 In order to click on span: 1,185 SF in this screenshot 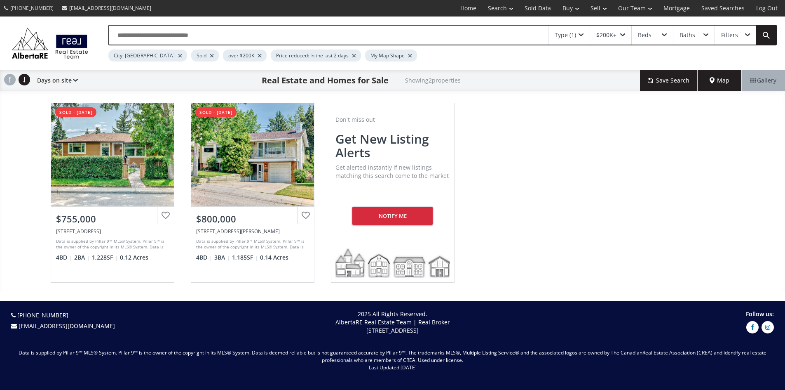, I will do `click(245, 257)`.